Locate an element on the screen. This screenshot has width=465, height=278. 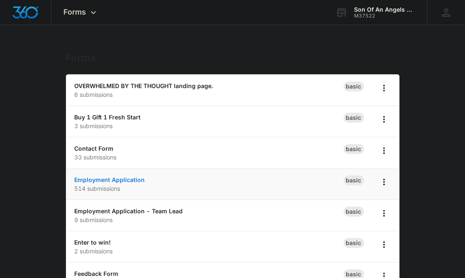
p: 2 submissions is located at coordinates (209, 250).